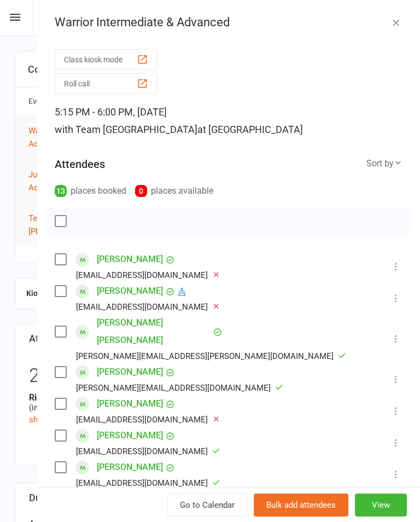  I want to click on span: Warrior Intermediate & Advanced, so click(70, 137).